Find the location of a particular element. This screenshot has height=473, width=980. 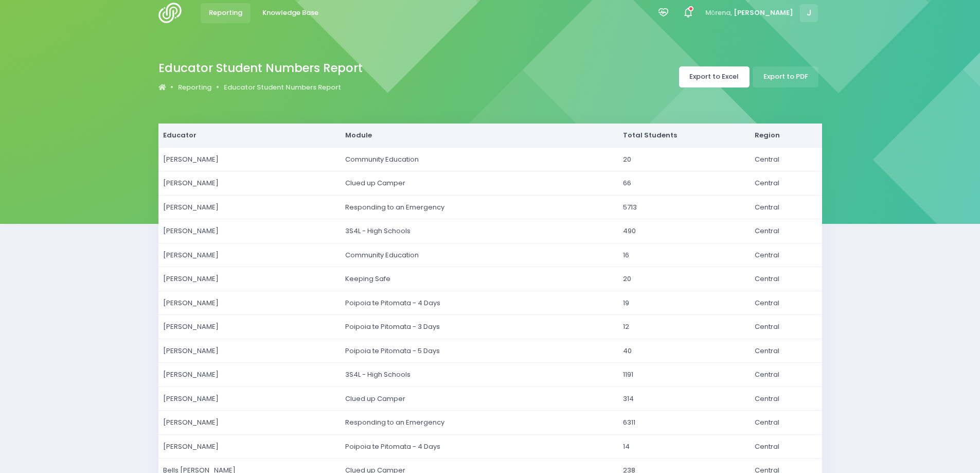

td: Keeping Safe is located at coordinates (479, 279).